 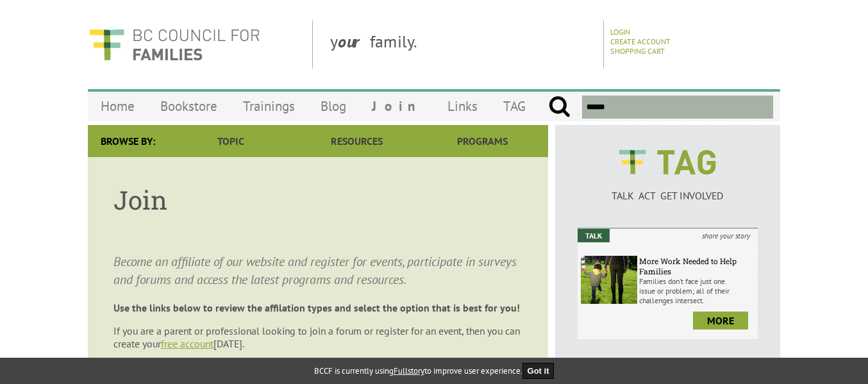 I want to click on div: Browse By:, so click(x=128, y=141).